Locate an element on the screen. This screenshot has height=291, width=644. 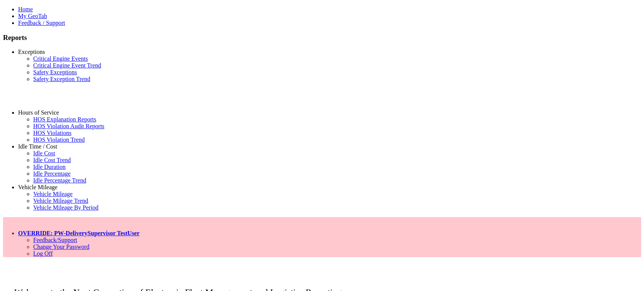
a: OVERRIDE: PW-DeliverySupervisor TestUser is located at coordinates (79, 233).